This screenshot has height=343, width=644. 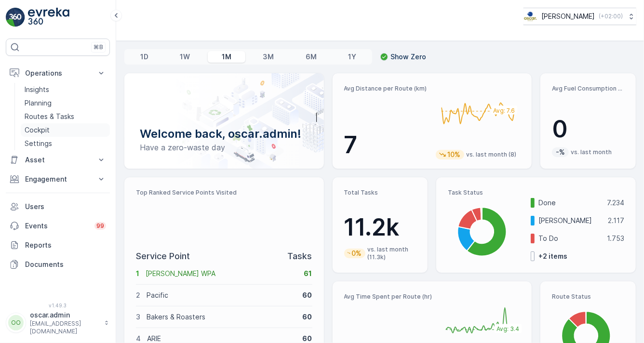 What do you see at coordinates (58, 264) in the screenshot?
I see `a: Documents` at bounding box center [58, 264].